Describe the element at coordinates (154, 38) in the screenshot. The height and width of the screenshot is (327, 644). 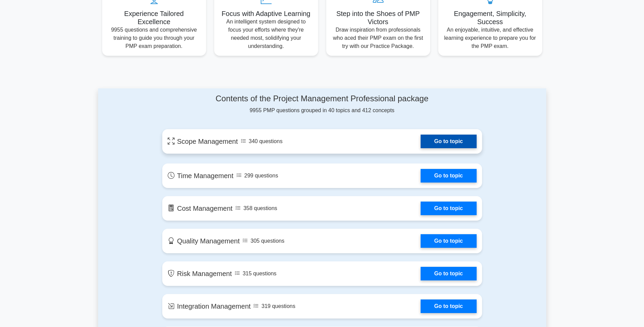
I see `p: 9955 questions and comprehensive training to guide you through your PMP exam preparation.` at that location.